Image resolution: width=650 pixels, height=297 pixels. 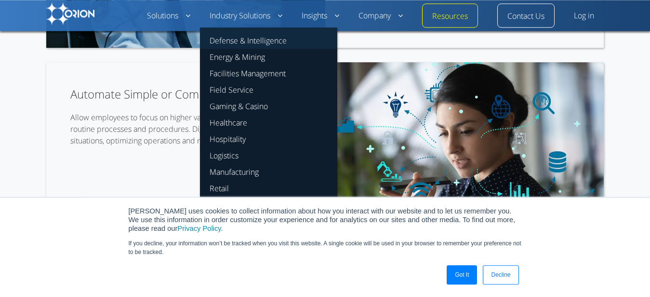 I want to click on a: Healthcare, so click(x=269, y=122).